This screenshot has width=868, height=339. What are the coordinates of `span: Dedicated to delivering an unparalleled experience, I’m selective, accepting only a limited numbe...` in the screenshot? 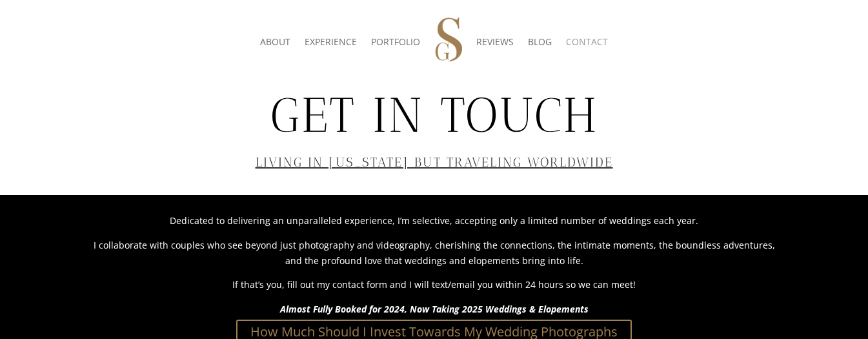 It's located at (434, 220).